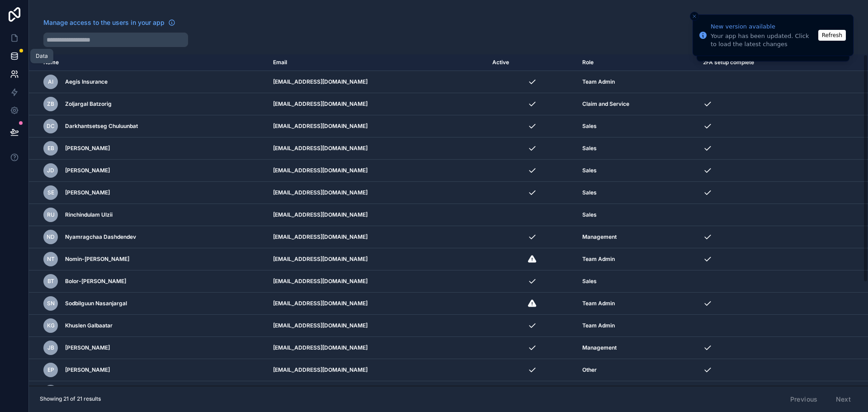 The height and width of the screenshot is (412, 868). Describe the element at coordinates (449, 220) in the screenshot. I see `div: scrollable content` at that location.